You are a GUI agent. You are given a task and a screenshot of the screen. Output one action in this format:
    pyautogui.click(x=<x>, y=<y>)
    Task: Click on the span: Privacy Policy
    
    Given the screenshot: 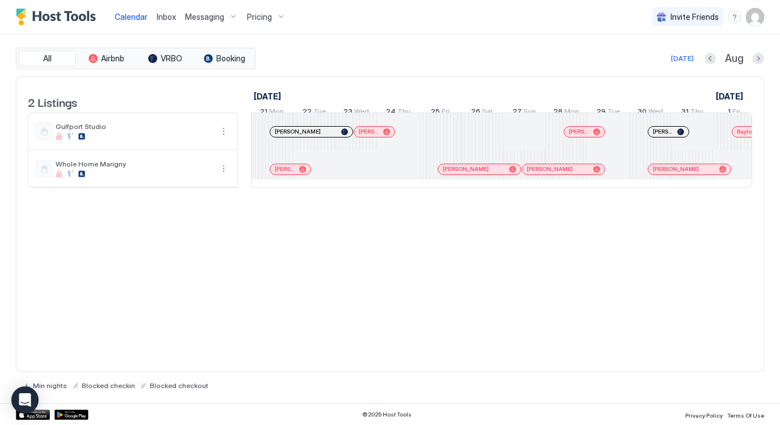 What is the action you would take?
    pyautogui.click(x=704, y=415)
    